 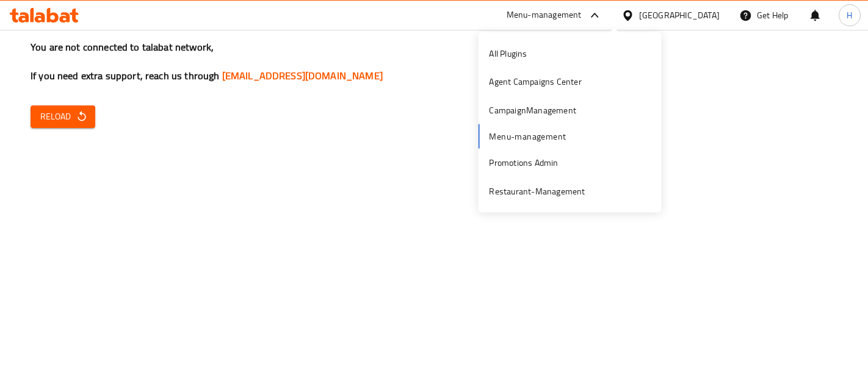 I want to click on div: CampaignManagement, so click(x=532, y=110).